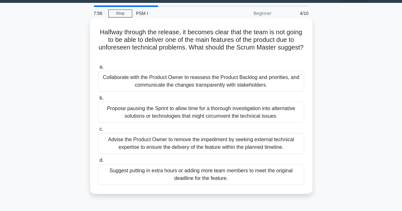  I want to click on span: a., so click(101, 67).